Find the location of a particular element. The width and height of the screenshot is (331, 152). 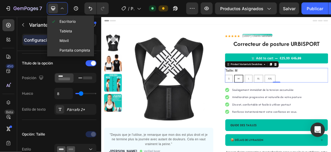

font: Estilo is located at coordinates (26, 150).